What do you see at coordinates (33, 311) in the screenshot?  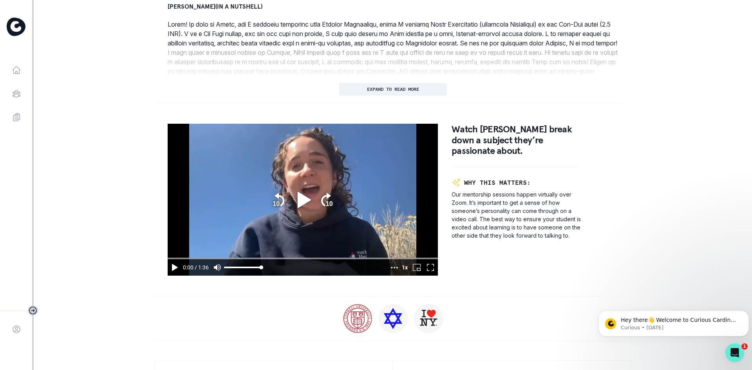 I see `button: Toggle sidebar` at bounding box center [33, 311].